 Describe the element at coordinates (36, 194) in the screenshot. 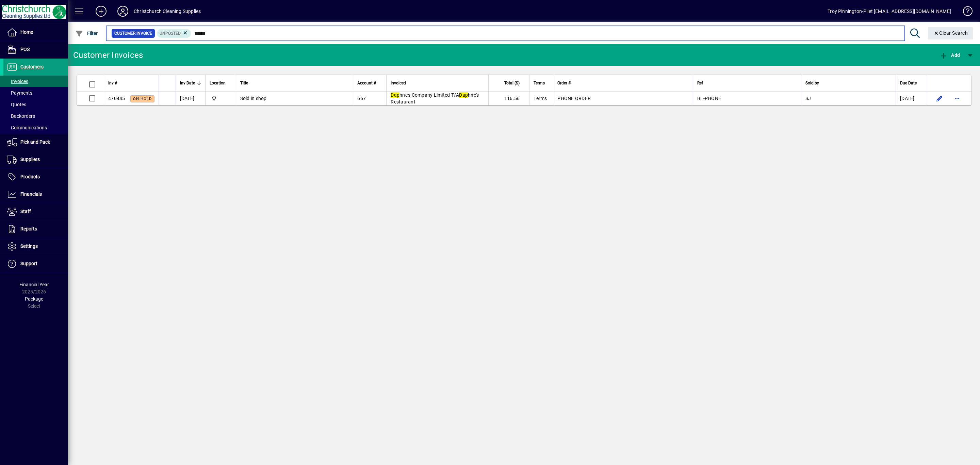

I see `a: Financials` at that location.